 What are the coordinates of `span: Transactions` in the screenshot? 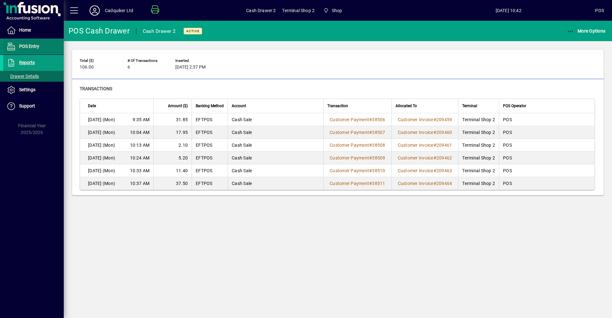 It's located at (96, 89).